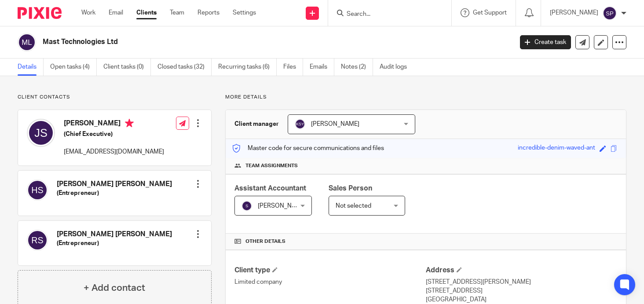  What do you see at coordinates (244, 13) in the screenshot?
I see `a: Settings` at bounding box center [244, 13].